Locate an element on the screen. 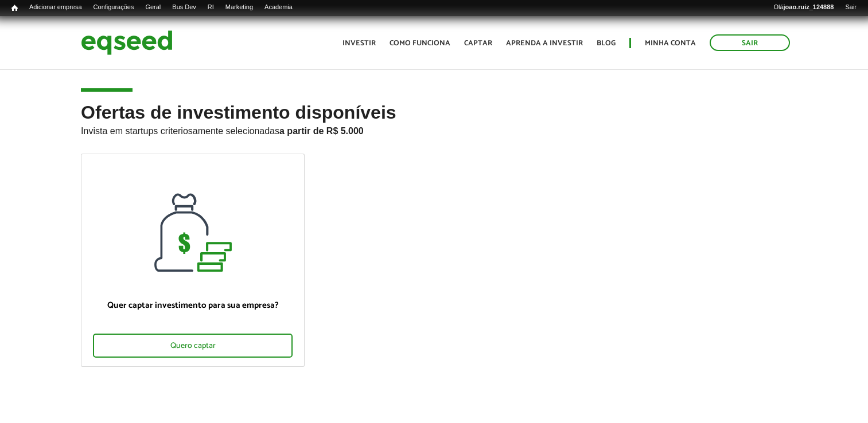  a: Adicionar empresa is located at coordinates (56, 7).